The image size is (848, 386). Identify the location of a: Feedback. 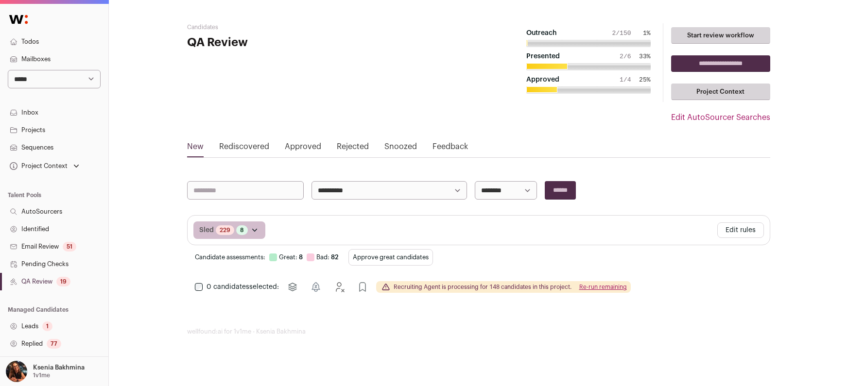
(450, 149).